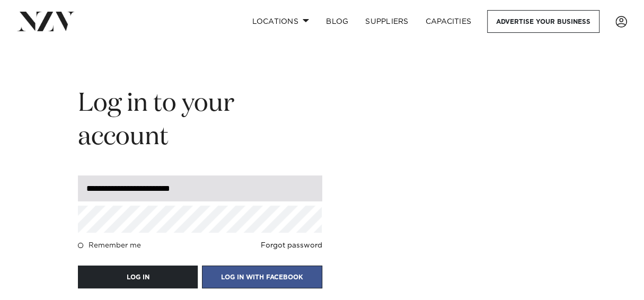 The height and width of the screenshot is (300, 644). What do you see at coordinates (138, 276) in the screenshot?
I see `button: LOG IN` at bounding box center [138, 276].